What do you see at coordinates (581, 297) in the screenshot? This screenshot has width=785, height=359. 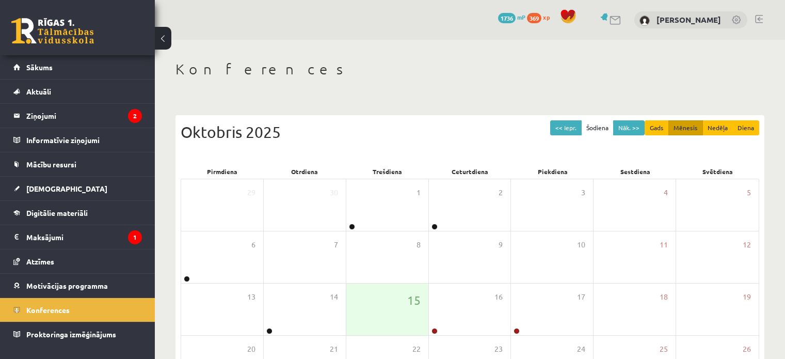 I see `span: 17` at bounding box center [581, 297].